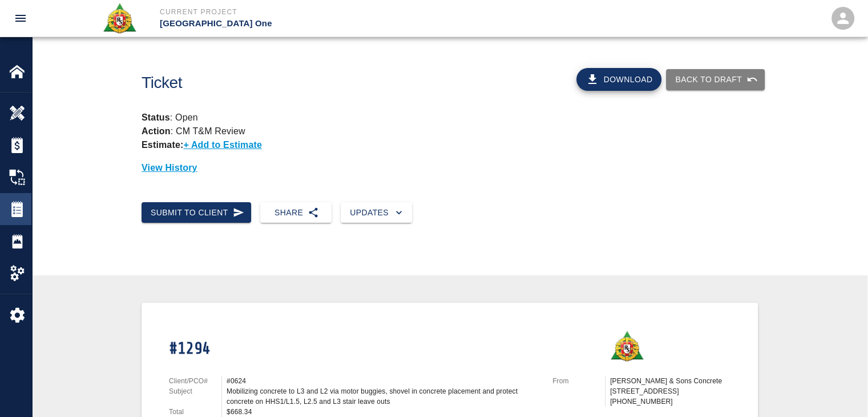 The width and height of the screenshot is (868, 417). I want to click on h1: Ticket, so click(319, 83).